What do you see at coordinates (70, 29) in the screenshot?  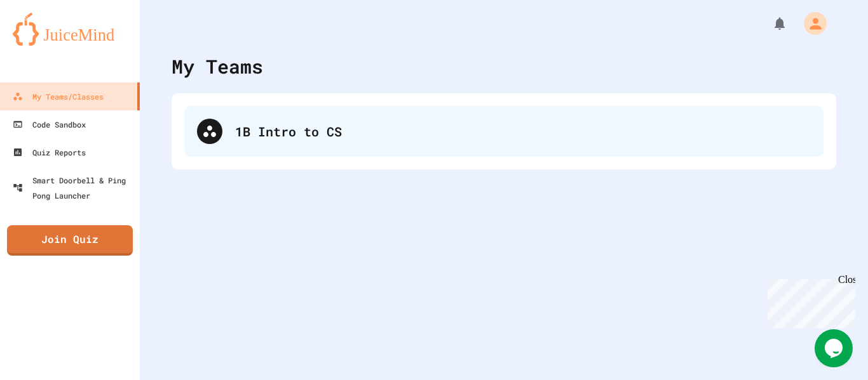 I see `img: logo-orange.svg` at bounding box center [70, 29].